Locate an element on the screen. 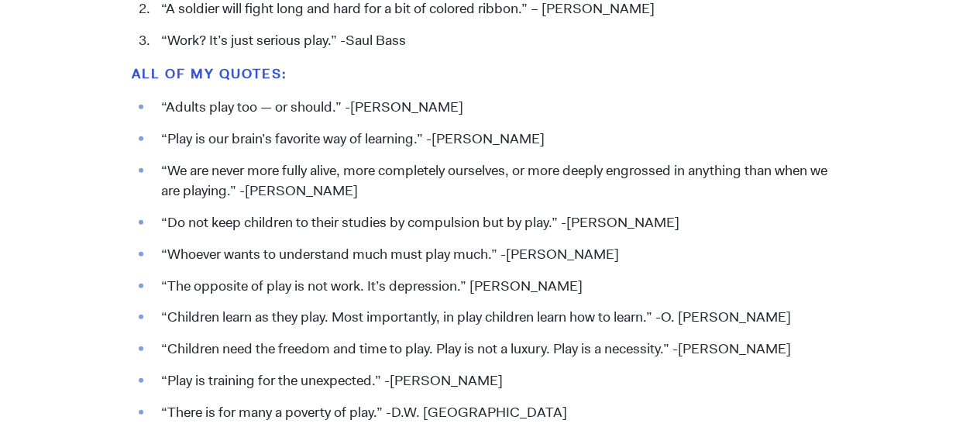 The image size is (980, 427). li: “Children learn as they play. Most importantly, in play children learn how to learn.” -O. [PERSON... is located at coordinates (500, 318).